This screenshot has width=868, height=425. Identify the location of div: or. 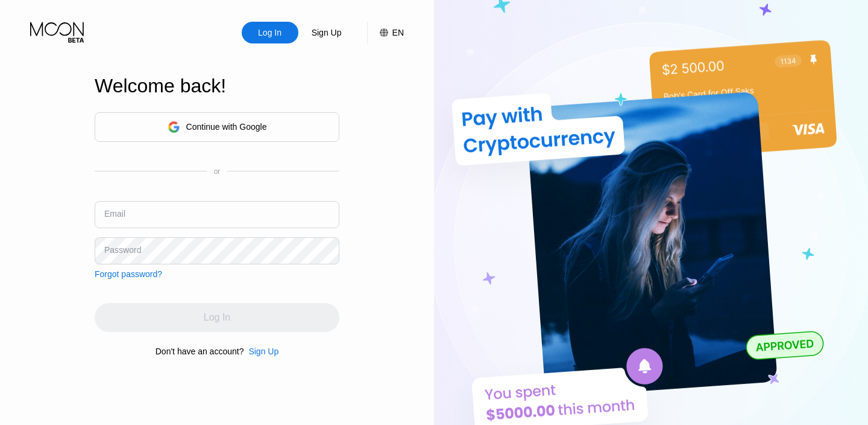
(217, 171).